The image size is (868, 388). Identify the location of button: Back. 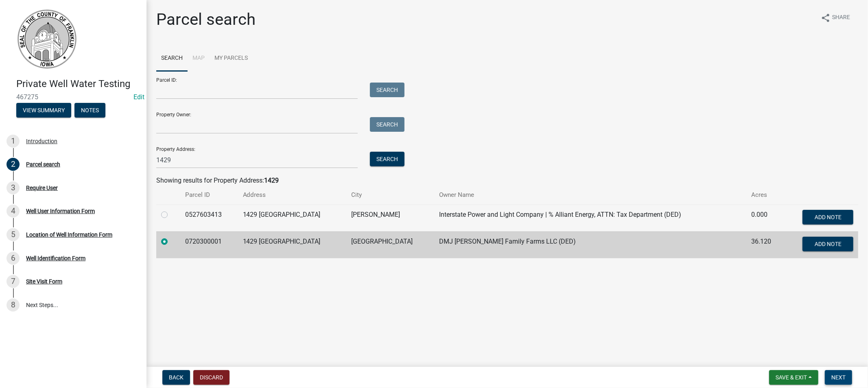
(177, 377).